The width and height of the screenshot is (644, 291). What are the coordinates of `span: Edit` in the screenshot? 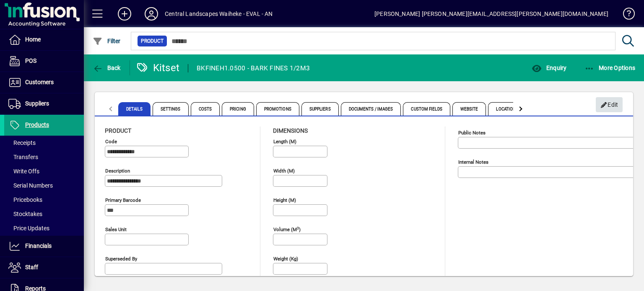 It's located at (610, 104).